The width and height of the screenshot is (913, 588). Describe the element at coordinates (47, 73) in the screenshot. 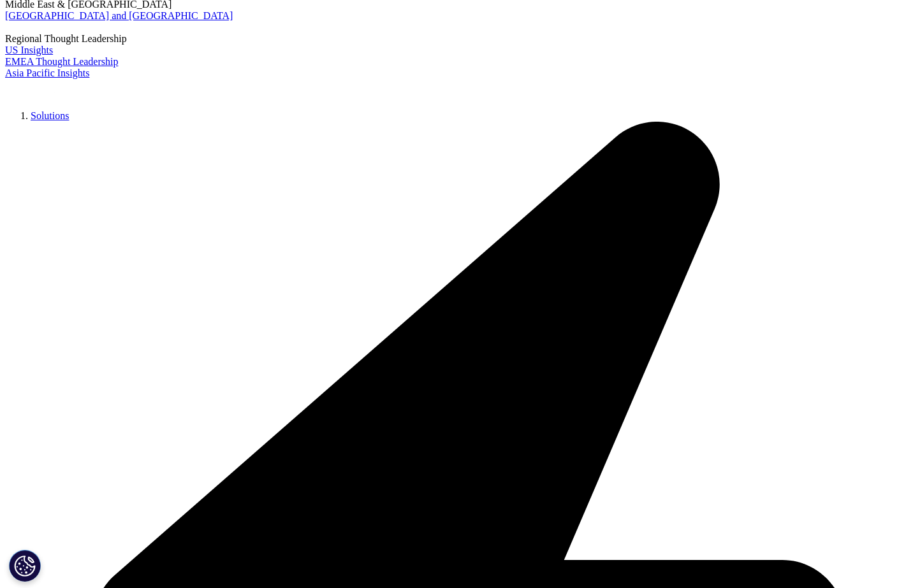

I see `a: Asia Pacific Insights` at that location.